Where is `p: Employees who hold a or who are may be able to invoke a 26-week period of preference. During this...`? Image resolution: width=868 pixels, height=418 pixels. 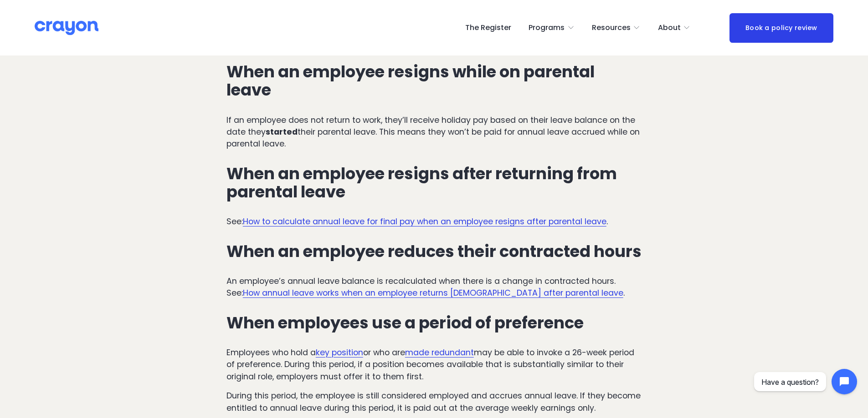
p: Employees who hold a or who are may be able to invoke a 26-week period of preference. During this... is located at coordinates (434, 365).